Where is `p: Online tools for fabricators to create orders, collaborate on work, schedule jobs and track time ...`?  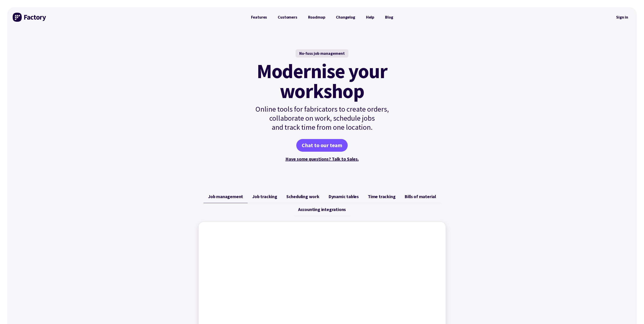
p: Online tools for fabricators to create orders, collaborate on work, schedule jobs and track time ... is located at coordinates (322, 118).